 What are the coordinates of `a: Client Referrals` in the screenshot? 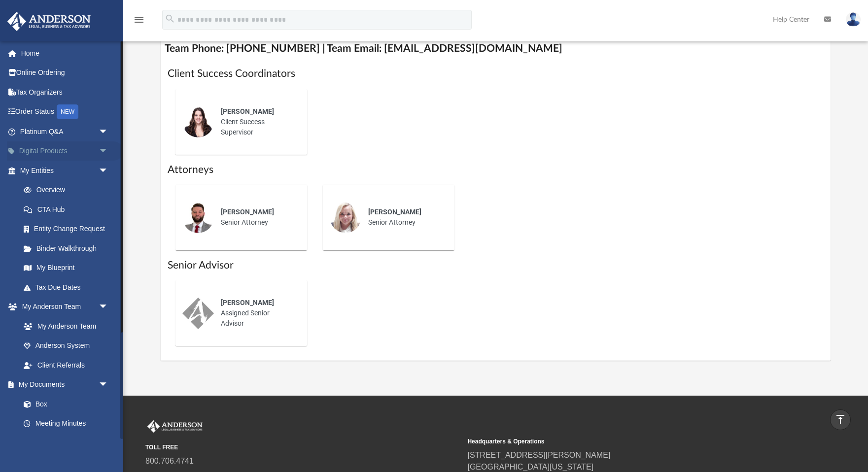 It's located at (66, 365).